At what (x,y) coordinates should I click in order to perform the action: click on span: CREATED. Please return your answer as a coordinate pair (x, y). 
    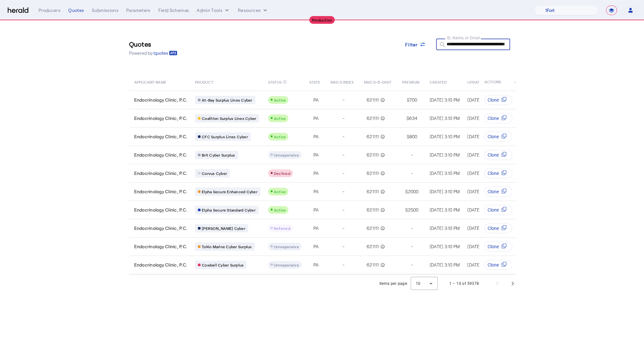
    Looking at the image, I should click on (438, 82).